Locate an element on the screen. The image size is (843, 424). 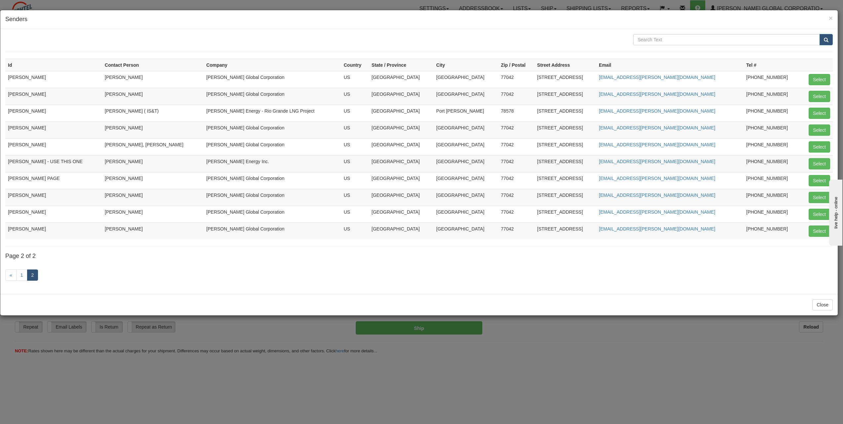
th: Zip / Postal is located at coordinates (517, 65).